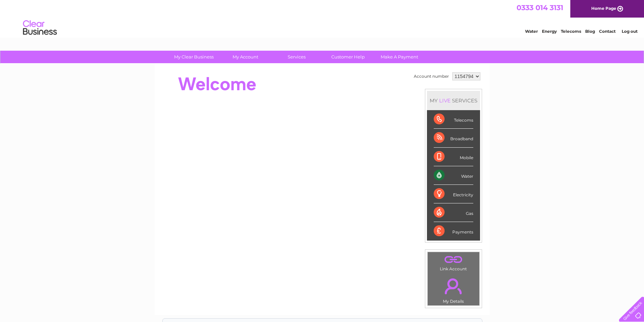  I want to click on a: My Clear Business, so click(194, 57).